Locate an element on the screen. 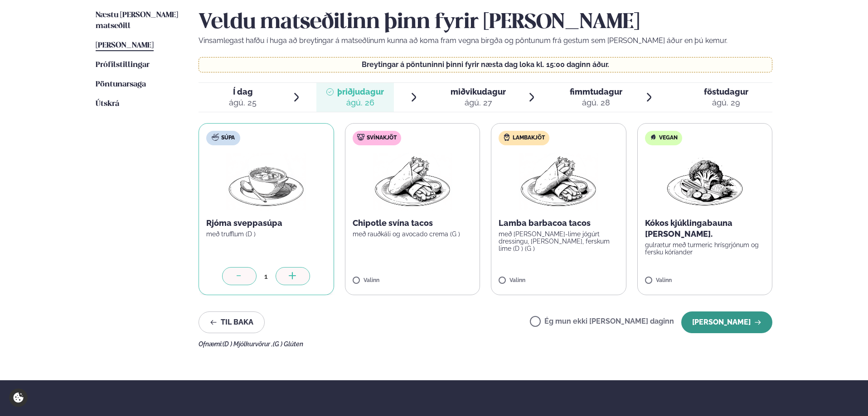 This screenshot has height=416, width=868. span: Í dag is located at coordinates (242, 92).